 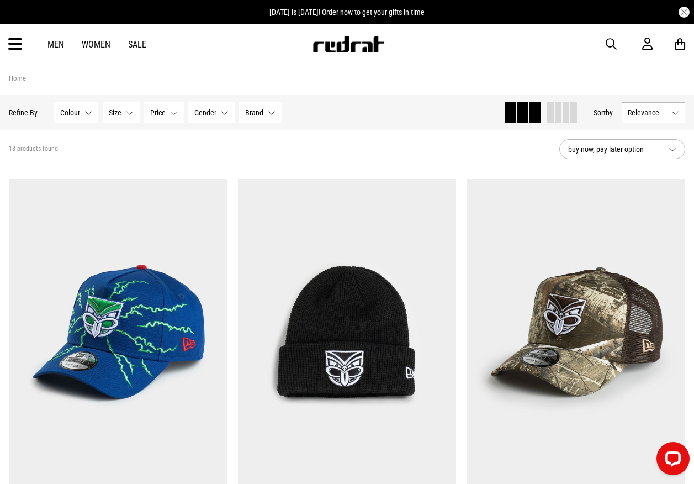 What do you see at coordinates (121, 113) in the screenshot?
I see `button: Size` at bounding box center [121, 113].